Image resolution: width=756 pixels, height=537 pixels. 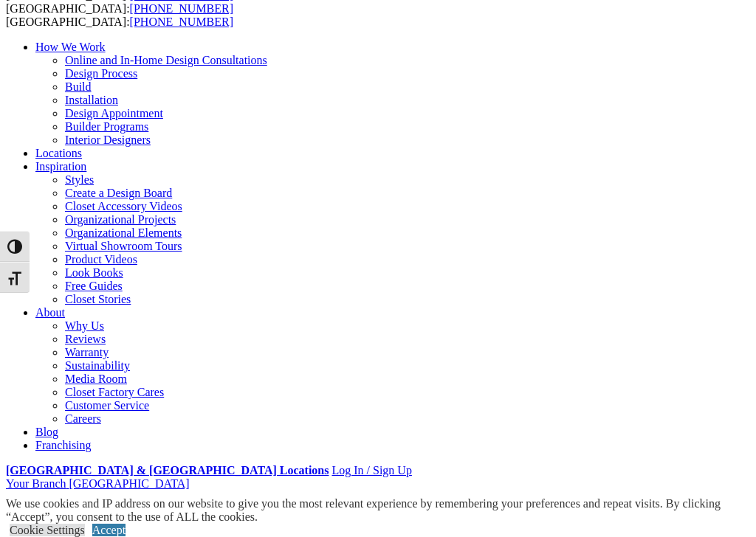 What do you see at coordinates (94, 286) in the screenshot?
I see `a: Free Guides` at bounding box center [94, 286].